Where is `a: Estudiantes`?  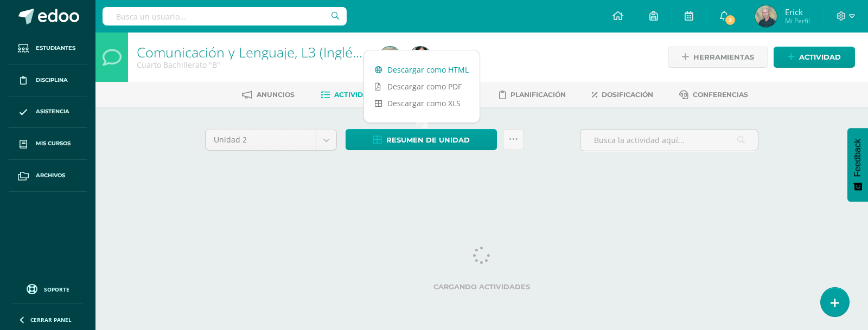 a: Estudiantes is located at coordinates (47, 48).